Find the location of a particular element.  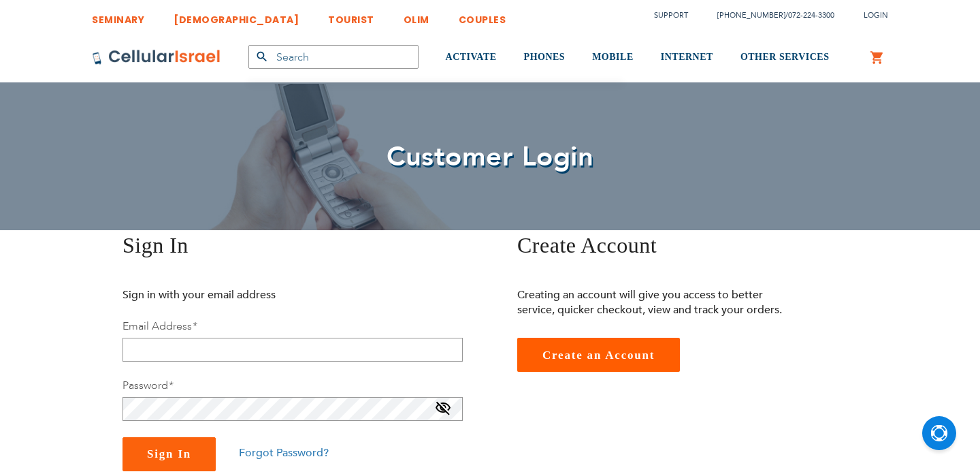

a: MOBILE is located at coordinates (612, 57).